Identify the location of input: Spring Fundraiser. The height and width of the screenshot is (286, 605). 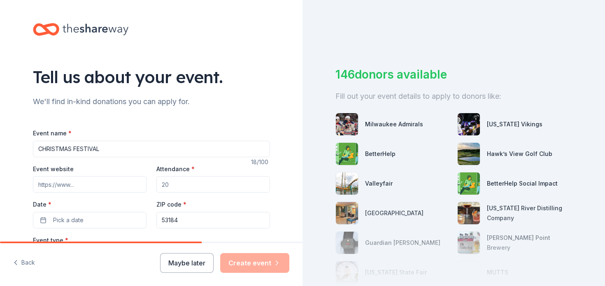
(152, 149).